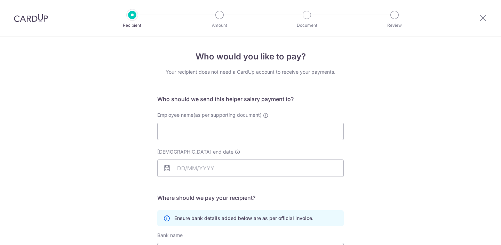 The width and height of the screenshot is (501, 245). What do you see at coordinates (250, 168) in the screenshot?
I see `input: DD/MM/YYYY` at bounding box center [250, 168].